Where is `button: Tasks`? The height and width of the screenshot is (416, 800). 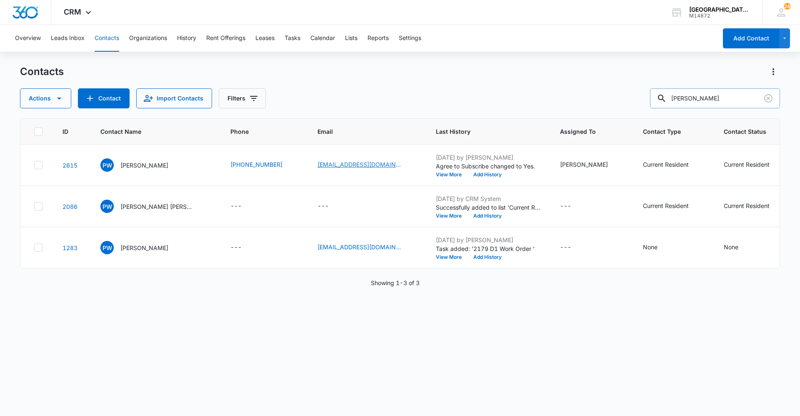 button: Tasks is located at coordinates (293, 38).